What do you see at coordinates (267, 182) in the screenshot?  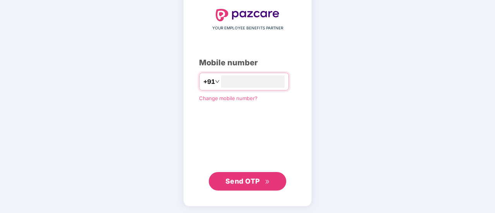 I see `span: double-right` at bounding box center [267, 182].